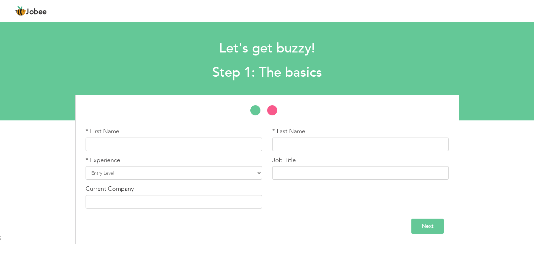 Image resolution: width=534 pixels, height=260 pixels. I want to click on span: Jobee, so click(36, 12).